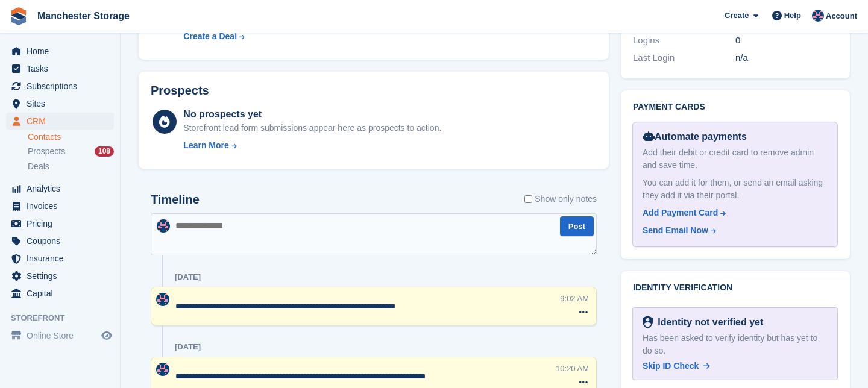  I want to click on a: Skip ID Check, so click(676, 366).